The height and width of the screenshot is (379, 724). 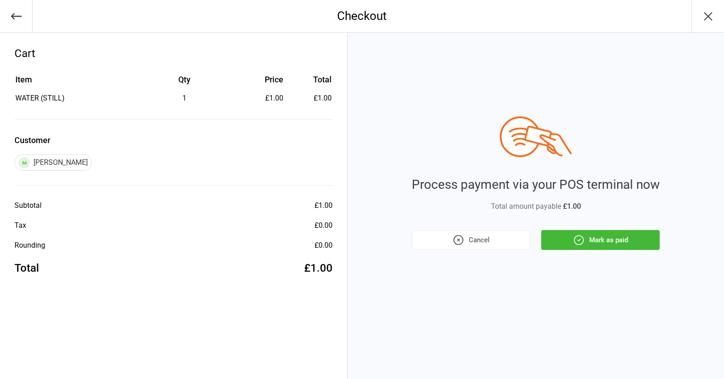 I want to click on div: Rounding, so click(x=30, y=245).